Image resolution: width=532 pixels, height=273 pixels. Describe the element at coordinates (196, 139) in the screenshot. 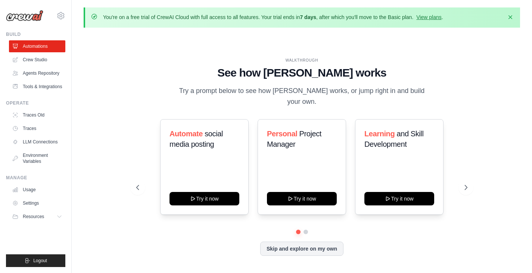

I see `span: social media posting` at that location.